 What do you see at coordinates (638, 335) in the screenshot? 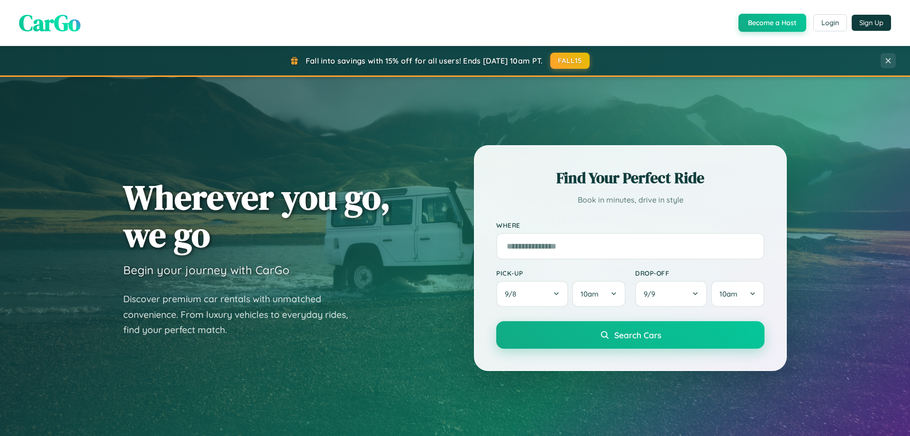
I see `span: Search Cars` at bounding box center [638, 335].